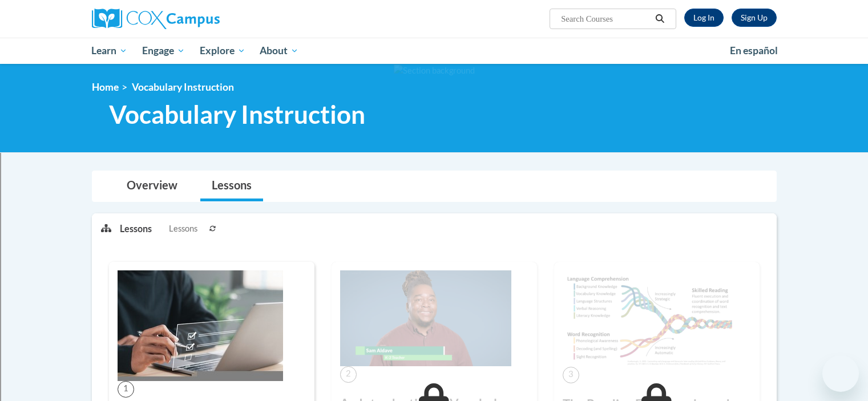 The width and height of the screenshot is (868, 401). I want to click on a: Home, so click(105, 87).